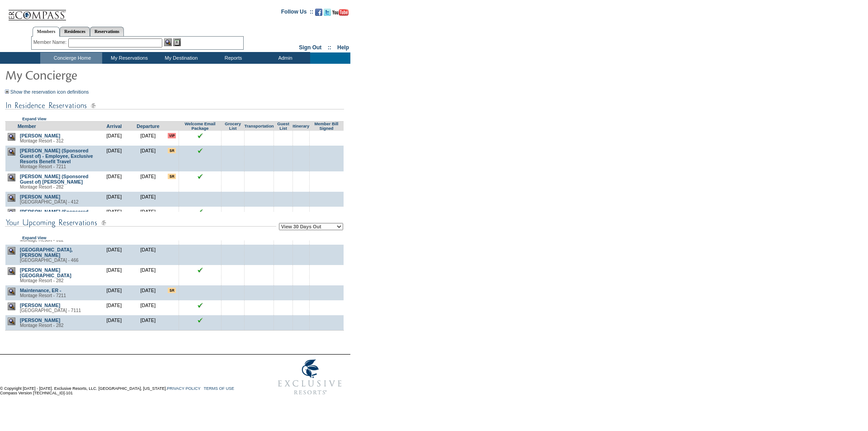 Image resolution: width=868 pixels, height=431 pixels. What do you see at coordinates (75, 31) in the screenshot?
I see `a: Residences` at bounding box center [75, 31].